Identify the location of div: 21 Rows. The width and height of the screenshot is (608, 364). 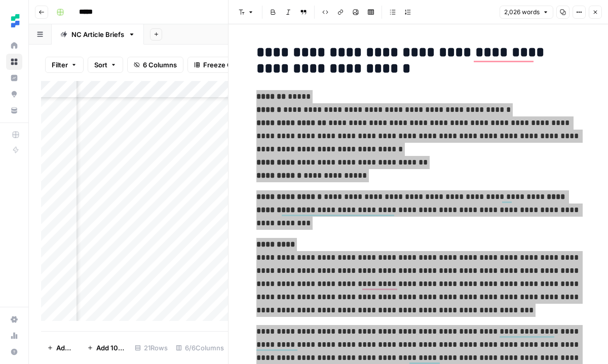
(151, 348).